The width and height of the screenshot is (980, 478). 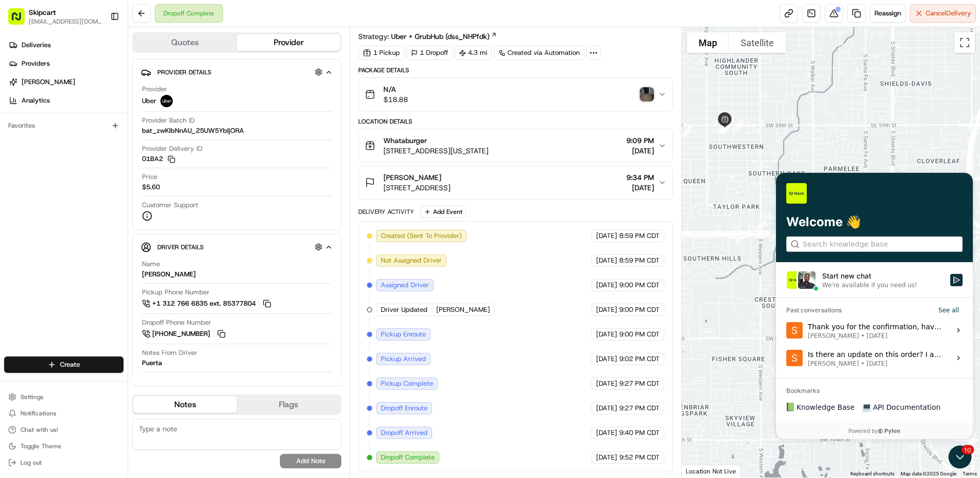 I want to click on a: Terms, so click(x=970, y=473).